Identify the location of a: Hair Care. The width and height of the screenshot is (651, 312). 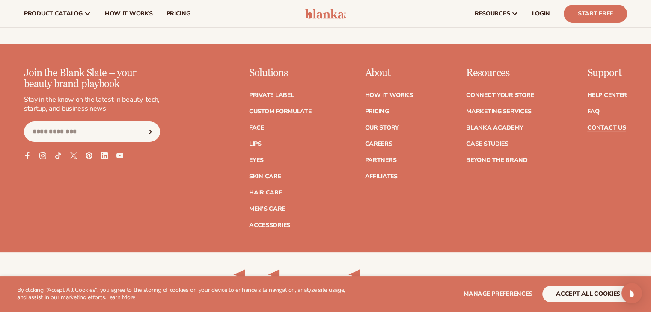
(265, 193).